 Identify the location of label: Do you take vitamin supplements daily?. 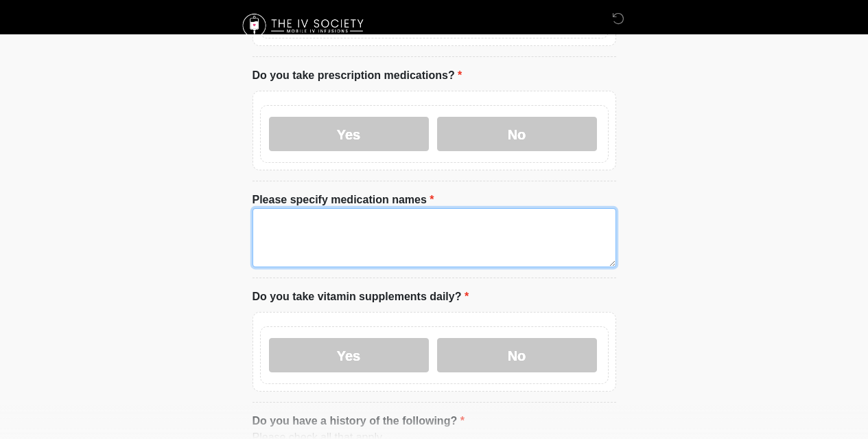
(361, 296).